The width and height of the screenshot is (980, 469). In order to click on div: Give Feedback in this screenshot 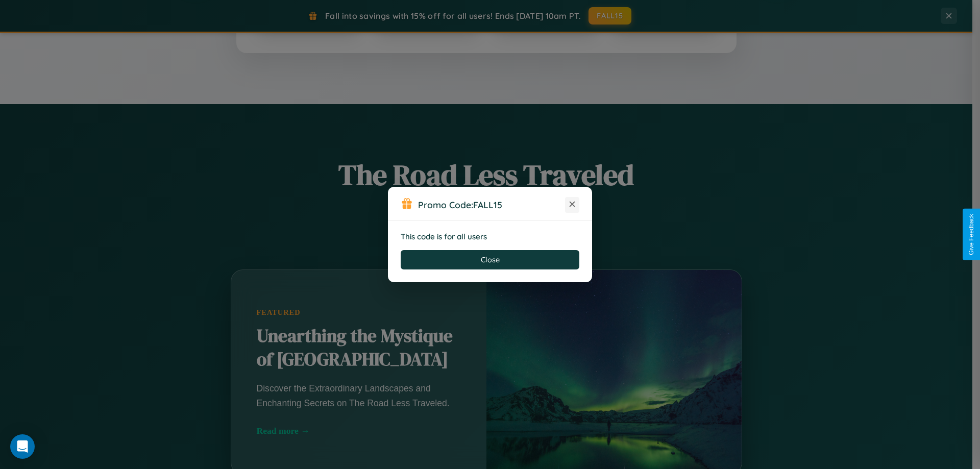, I will do `click(972, 234)`.